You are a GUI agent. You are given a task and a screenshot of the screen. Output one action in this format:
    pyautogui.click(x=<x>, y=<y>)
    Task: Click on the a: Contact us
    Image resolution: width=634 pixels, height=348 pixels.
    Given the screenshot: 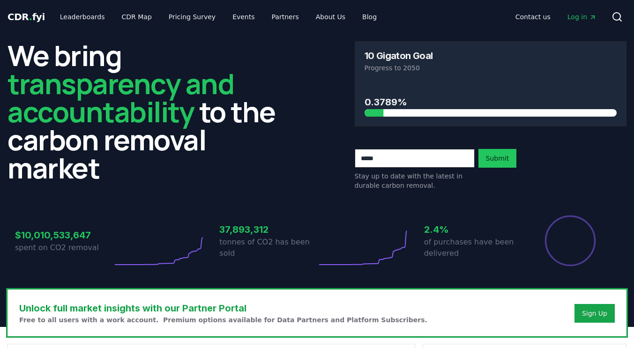 What is the action you would take?
    pyautogui.click(x=533, y=17)
    